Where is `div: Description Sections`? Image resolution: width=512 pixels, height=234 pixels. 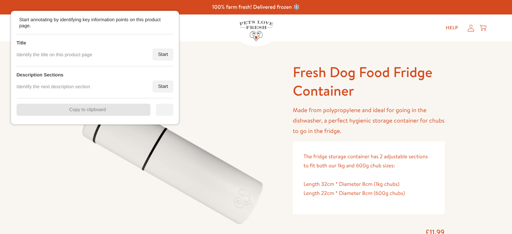
div: Description Sections is located at coordinates (40, 75).